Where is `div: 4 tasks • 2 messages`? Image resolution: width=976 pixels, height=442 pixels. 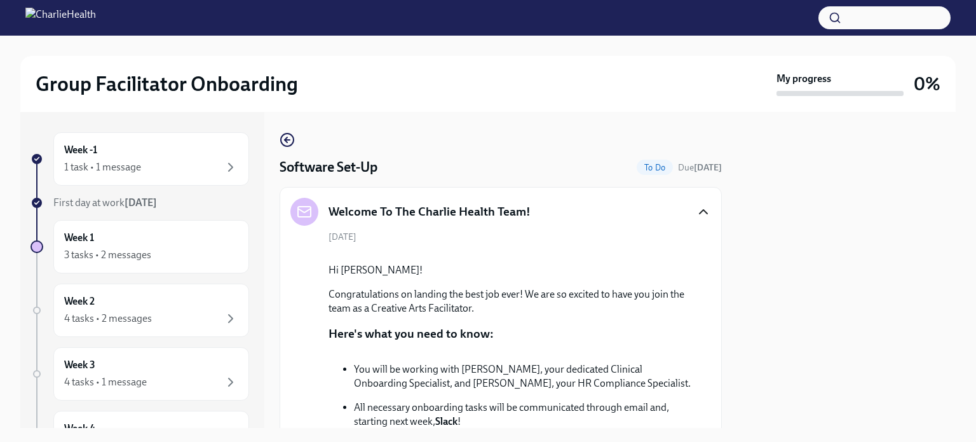 div: 4 tasks • 2 messages is located at coordinates (108, 318).